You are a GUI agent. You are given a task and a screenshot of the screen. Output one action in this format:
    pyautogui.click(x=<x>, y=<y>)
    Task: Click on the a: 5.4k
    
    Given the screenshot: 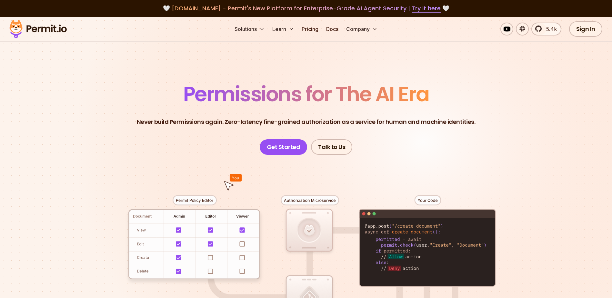 What is the action you would take?
    pyautogui.click(x=546, y=29)
    